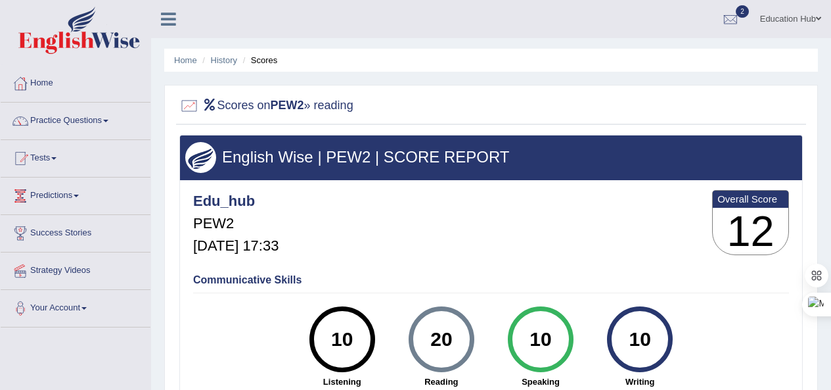 The height and width of the screenshot is (390, 831). What do you see at coordinates (76, 231) in the screenshot?
I see `a: Success Stories` at bounding box center [76, 231].